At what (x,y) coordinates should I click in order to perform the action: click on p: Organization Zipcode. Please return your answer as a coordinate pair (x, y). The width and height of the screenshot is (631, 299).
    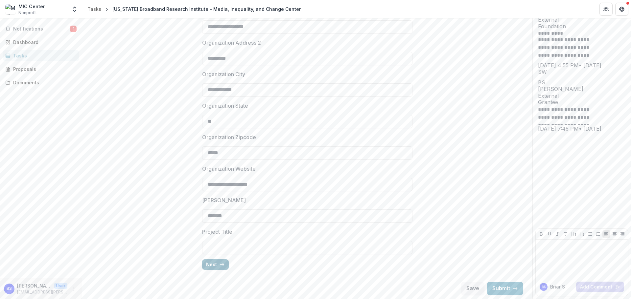
    Looking at the image, I should click on (229, 137).